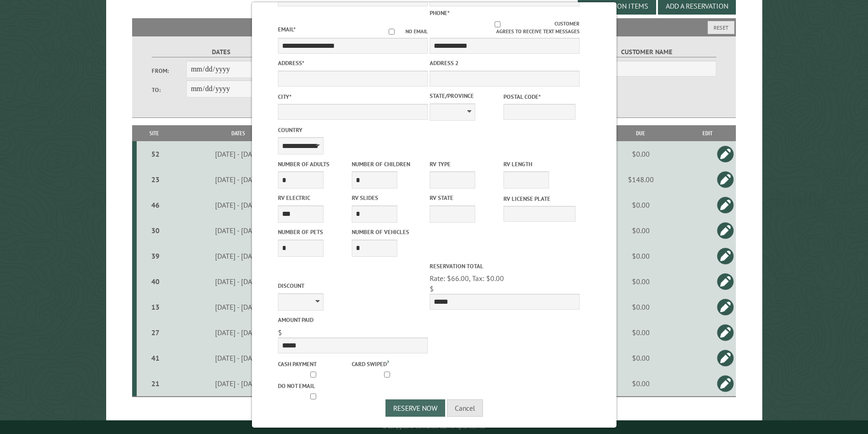 The height and width of the screenshot is (434, 868). What do you see at coordinates (640, 133) in the screenshot?
I see `th: Due` at bounding box center [640, 133].